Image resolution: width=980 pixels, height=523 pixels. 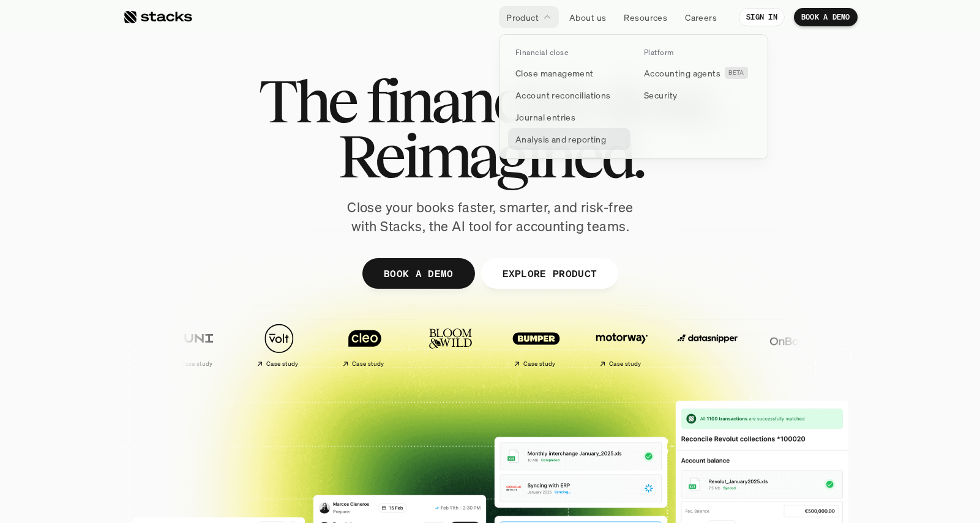 What do you see at coordinates (569, 139) in the screenshot?
I see `a: Analysis and reporting` at bounding box center [569, 139].